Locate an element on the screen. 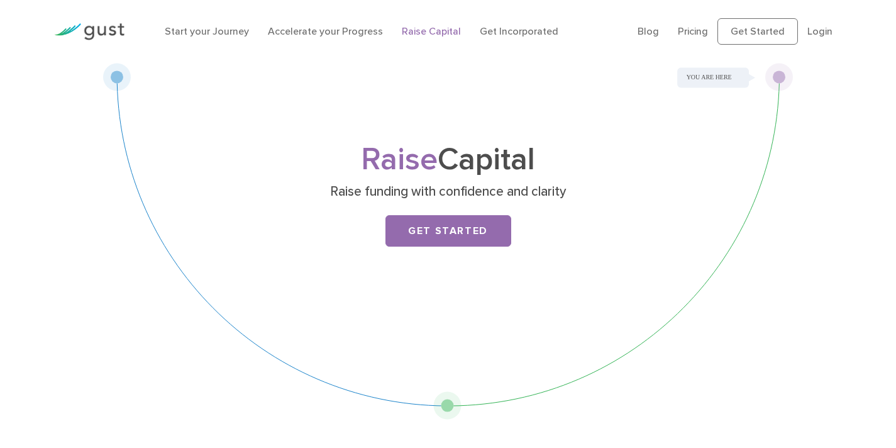 The height and width of the screenshot is (448, 896). span: Raise is located at coordinates (399, 159).